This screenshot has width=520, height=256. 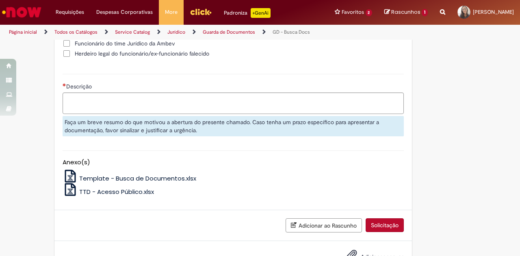 I want to click on a: Página inicial, so click(x=23, y=32).